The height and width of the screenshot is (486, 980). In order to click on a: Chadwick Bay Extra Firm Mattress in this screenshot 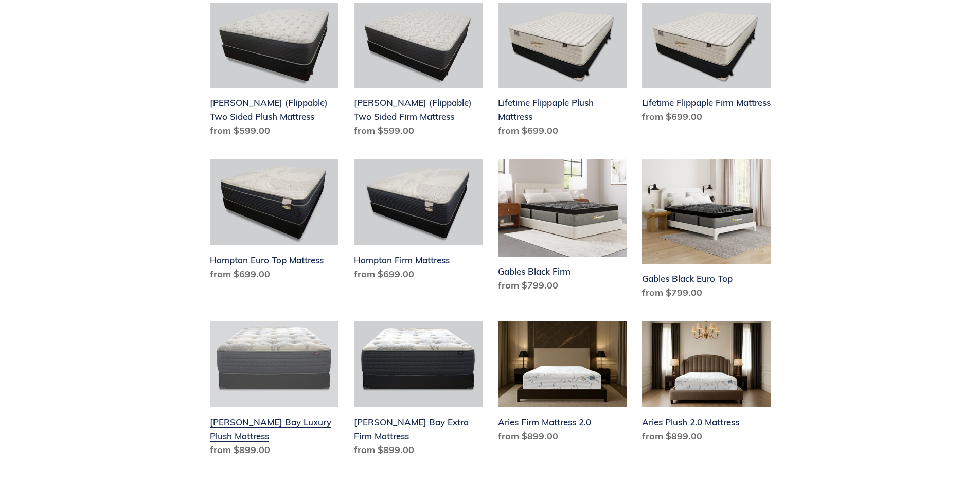, I will do `click(418, 391)`.